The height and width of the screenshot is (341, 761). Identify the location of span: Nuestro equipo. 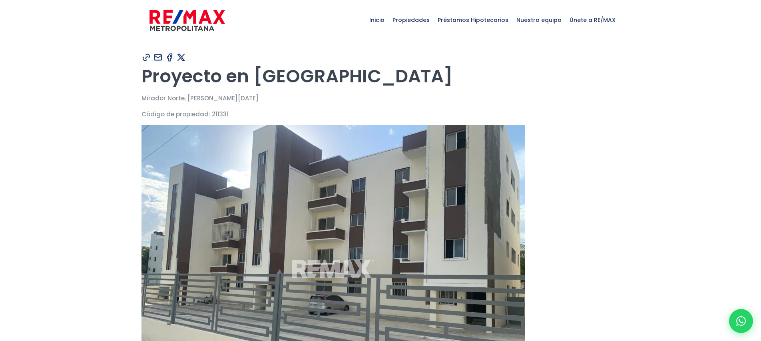
(539, 20).